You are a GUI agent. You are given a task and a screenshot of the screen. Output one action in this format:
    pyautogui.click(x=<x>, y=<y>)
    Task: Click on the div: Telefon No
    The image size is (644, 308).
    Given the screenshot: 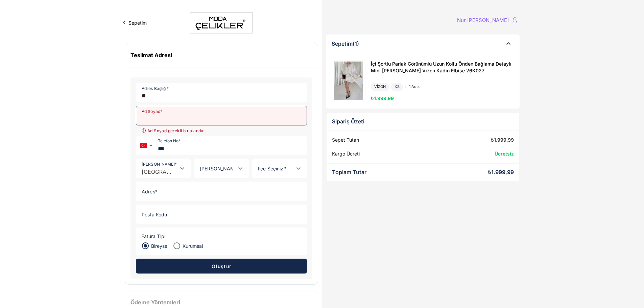 What is the action you would take?
    pyautogui.click(x=169, y=141)
    